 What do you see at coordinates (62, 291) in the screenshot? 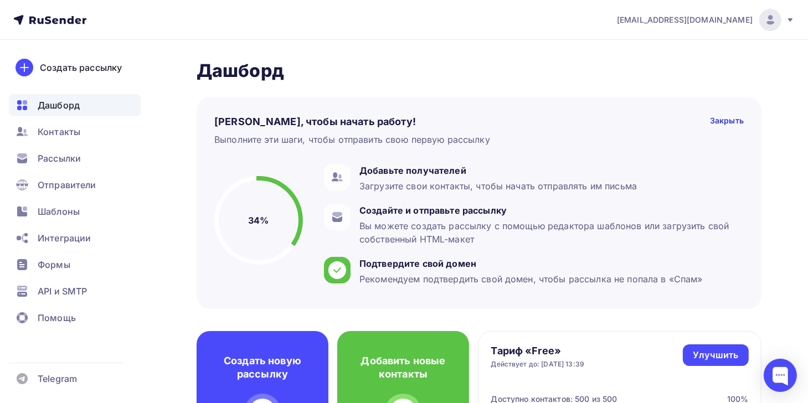
I see `span: API и SMTP` at bounding box center [62, 291].